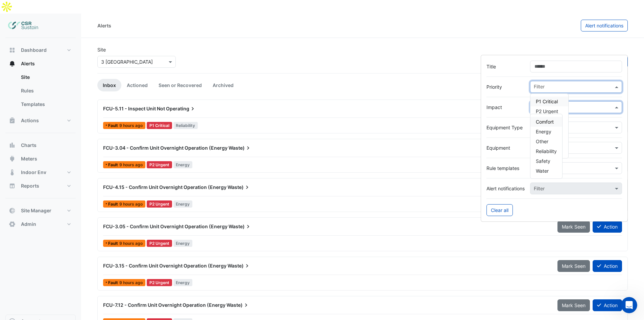  What do you see at coordinates (40, 50) in the screenshot?
I see `button: Dashboard` at bounding box center [40, 50].